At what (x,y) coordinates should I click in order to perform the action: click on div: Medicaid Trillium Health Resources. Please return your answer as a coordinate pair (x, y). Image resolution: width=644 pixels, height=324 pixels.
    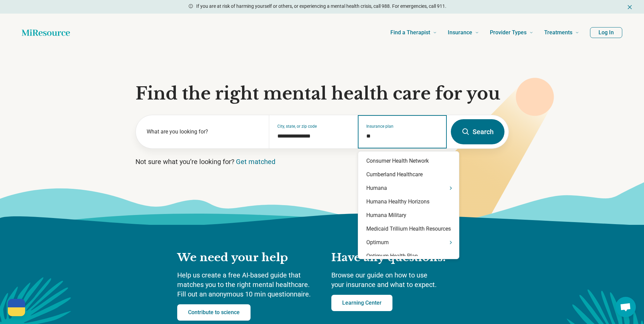
    Looking at the image, I should click on (408, 229).